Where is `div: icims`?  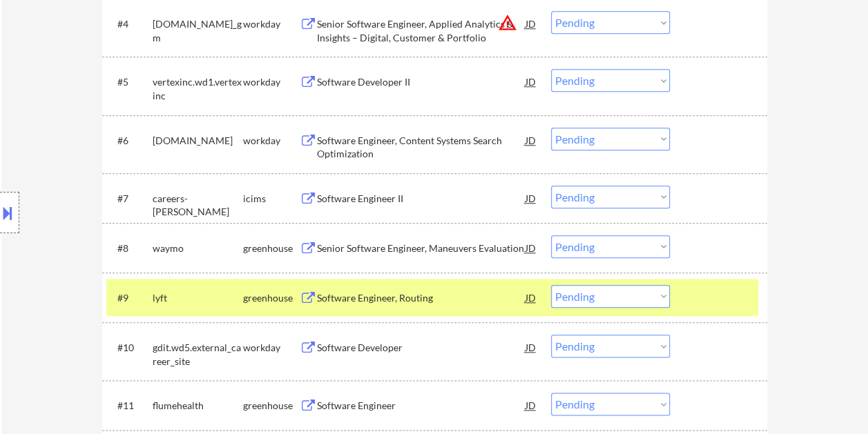 div: icims is located at coordinates (272, 198).